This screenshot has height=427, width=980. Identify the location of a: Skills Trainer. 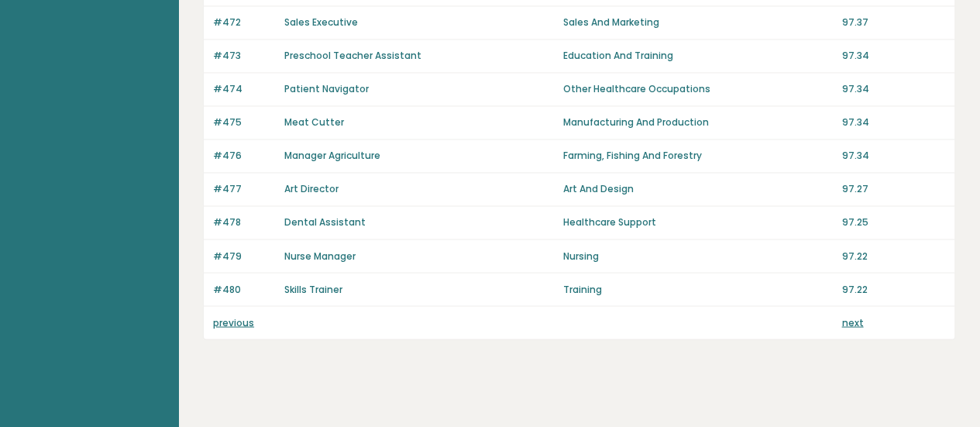
(313, 288).